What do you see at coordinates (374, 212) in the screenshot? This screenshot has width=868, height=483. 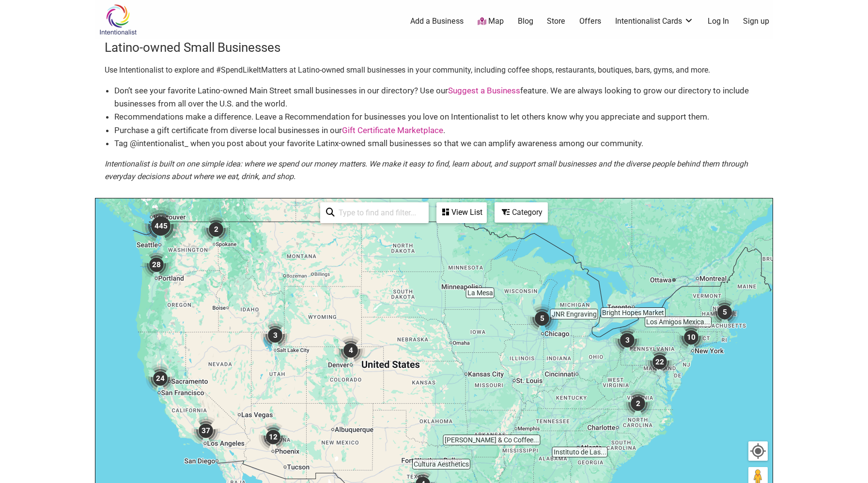 I see `div: Type to search and filter` at bounding box center [374, 212].